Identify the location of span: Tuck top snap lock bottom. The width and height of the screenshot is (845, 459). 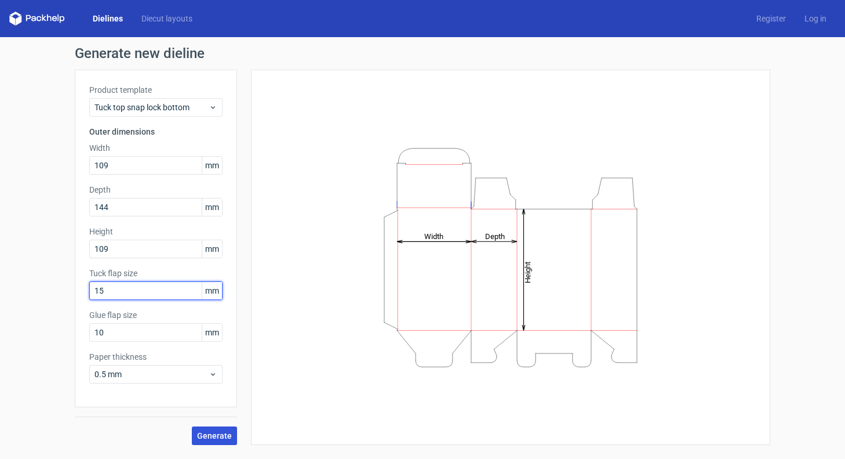
(151, 107).